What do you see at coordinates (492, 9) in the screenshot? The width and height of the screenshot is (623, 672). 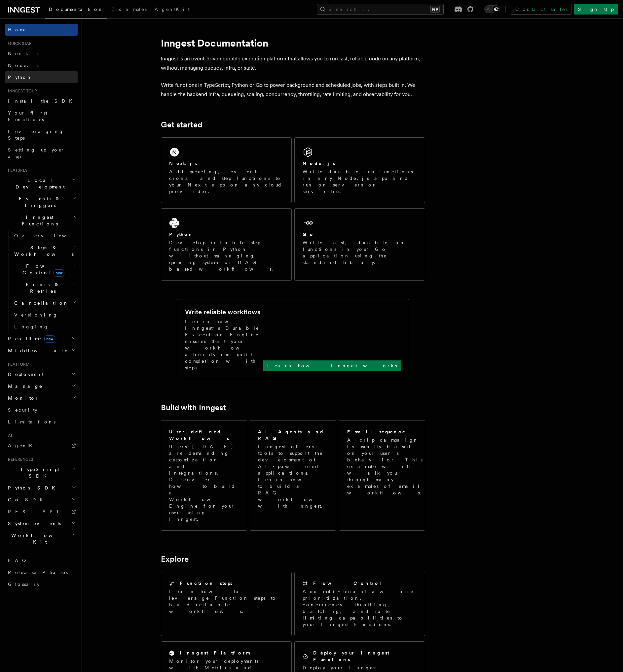 I see `button: Toggle dark mode` at bounding box center [492, 9].